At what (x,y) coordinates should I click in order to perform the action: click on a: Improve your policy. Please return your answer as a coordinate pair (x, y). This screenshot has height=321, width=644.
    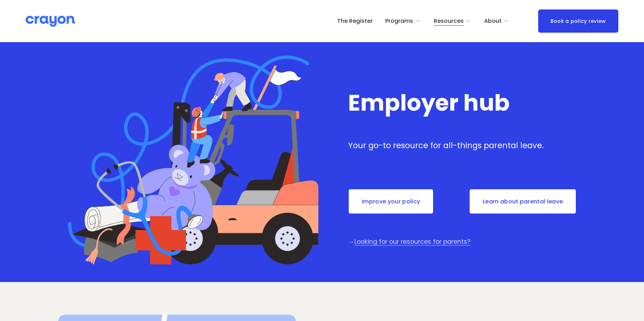
    Looking at the image, I should click on (391, 202).